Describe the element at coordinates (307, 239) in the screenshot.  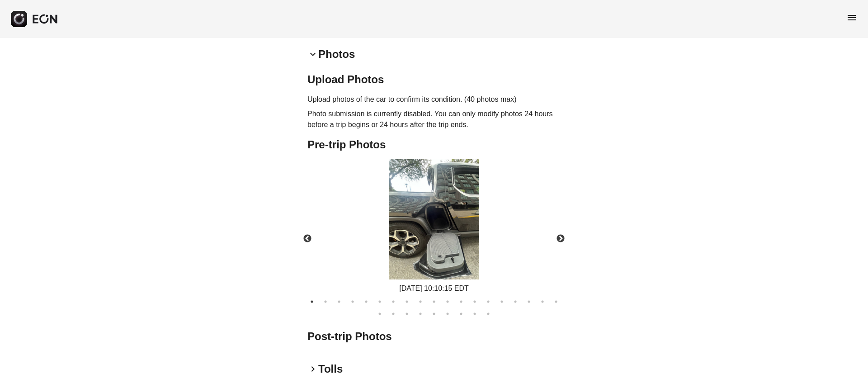
I see `button: Previous` at that location.